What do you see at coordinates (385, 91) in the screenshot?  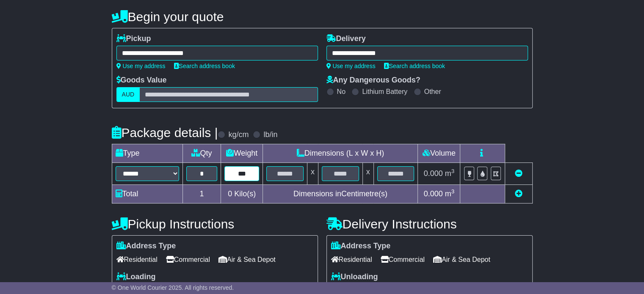 I see `label: Lithium Battery` at bounding box center [385, 91].